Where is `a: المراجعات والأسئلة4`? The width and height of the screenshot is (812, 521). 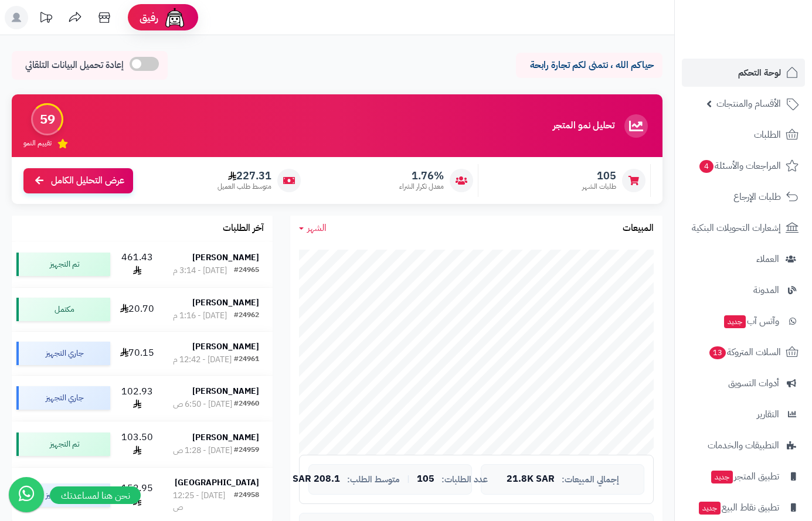 a: المراجعات والأسئلة4 is located at coordinates (743, 166).